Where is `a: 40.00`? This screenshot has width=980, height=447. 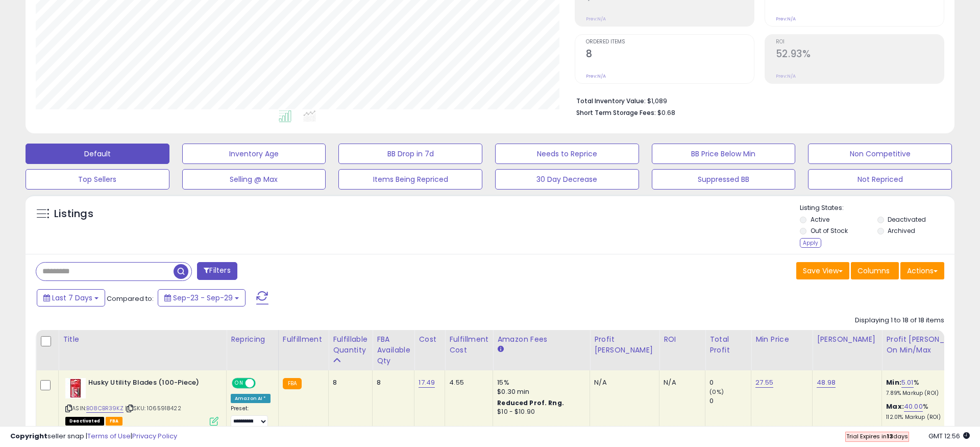 a: 40.00 is located at coordinates (913, 406).